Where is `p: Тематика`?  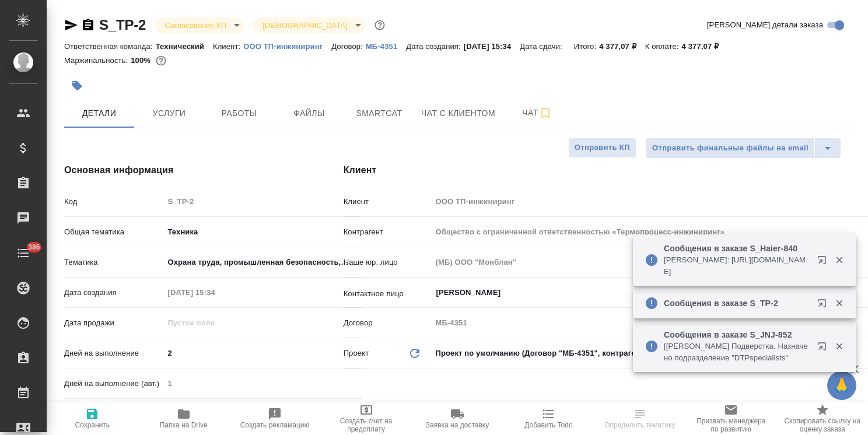
p: Тематика is located at coordinates (114, 262).